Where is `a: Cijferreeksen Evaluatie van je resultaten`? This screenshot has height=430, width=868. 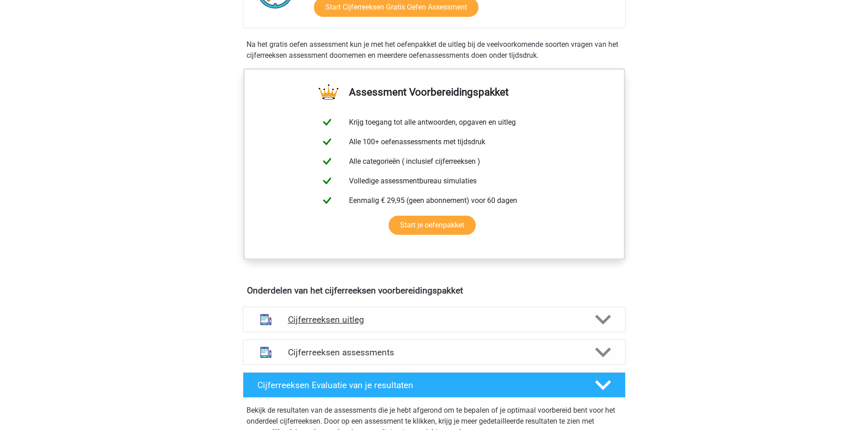 a: Cijferreeksen Evaluatie van je resultaten is located at coordinates (434, 385).